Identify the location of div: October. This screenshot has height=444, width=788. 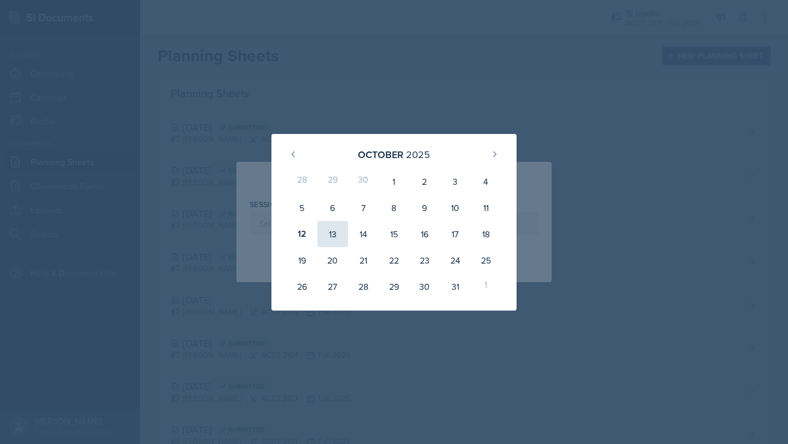
(380, 154).